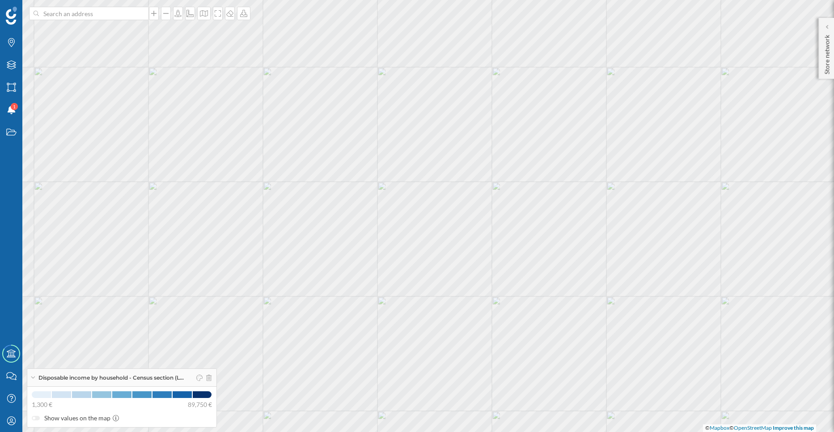 Image resolution: width=834 pixels, height=432 pixels. What do you see at coordinates (14, 106) in the screenshot?
I see `span: 1` at bounding box center [14, 106].